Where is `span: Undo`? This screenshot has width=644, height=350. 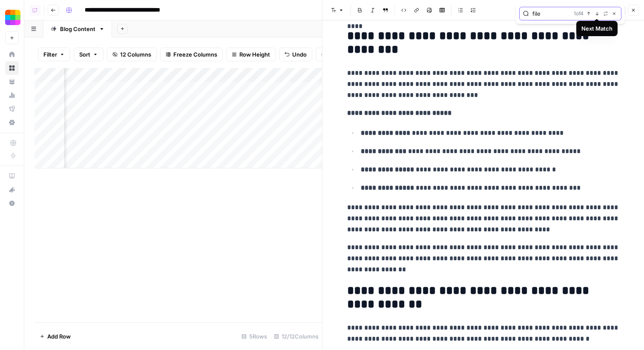 span: Undo is located at coordinates (300, 54).